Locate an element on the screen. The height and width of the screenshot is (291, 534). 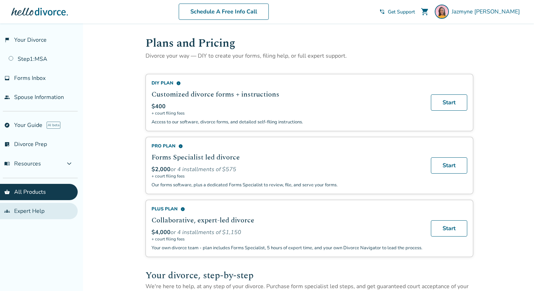
p: Divorce your way — DIY to create your forms, filing help, or full expert support. is located at coordinates (309, 56).